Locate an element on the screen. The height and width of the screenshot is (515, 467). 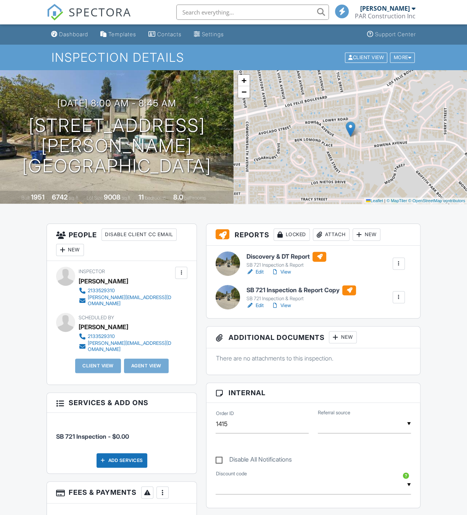
div: Dashboard is located at coordinates (74, 34).